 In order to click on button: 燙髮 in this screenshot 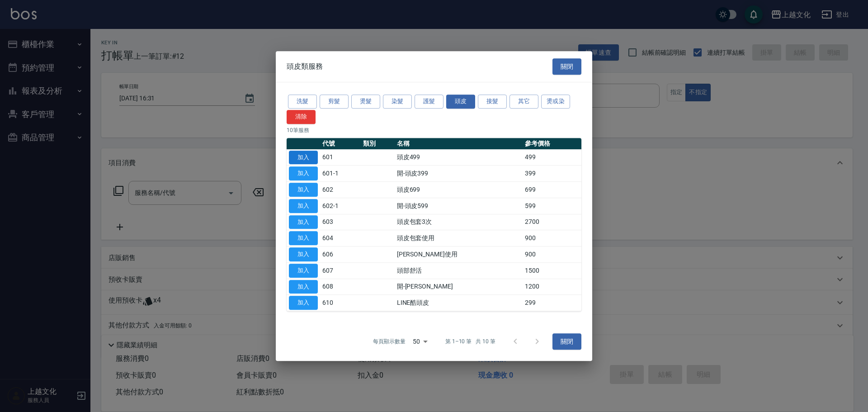, I will do `click(366, 101)`.